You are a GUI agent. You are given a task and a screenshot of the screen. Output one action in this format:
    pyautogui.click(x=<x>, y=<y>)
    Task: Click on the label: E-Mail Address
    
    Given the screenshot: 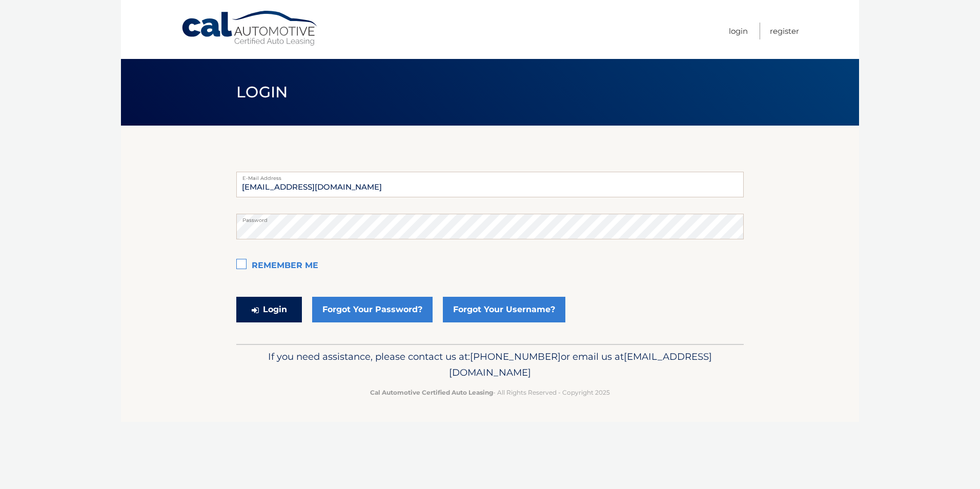 What is the action you would take?
    pyautogui.click(x=490, y=176)
    